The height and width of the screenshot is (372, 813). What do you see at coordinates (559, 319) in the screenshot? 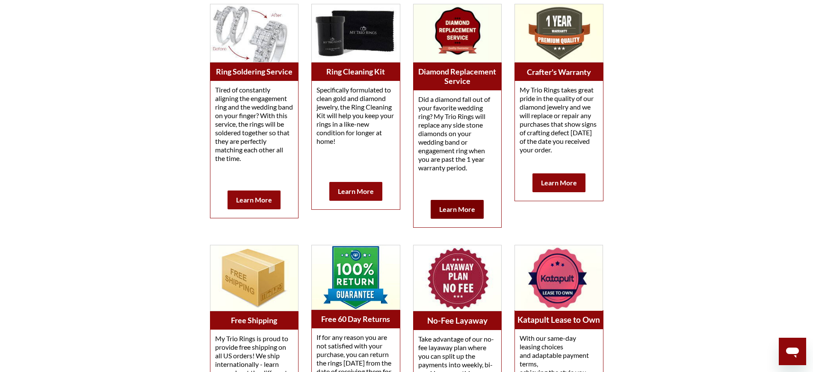
I see `h3: Katapult Lease to Own` at bounding box center [559, 319].